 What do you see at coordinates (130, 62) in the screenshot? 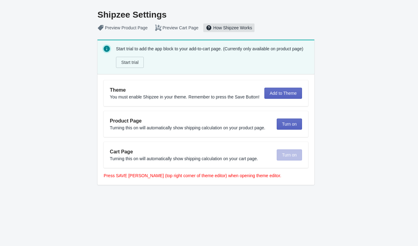
I see `span: Start trial` at bounding box center [130, 62].